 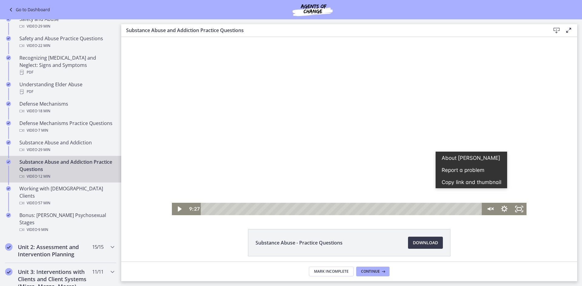 What do you see at coordinates (44, 177) in the screenshot?
I see `span: · 12 min` at bounding box center [44, 177].